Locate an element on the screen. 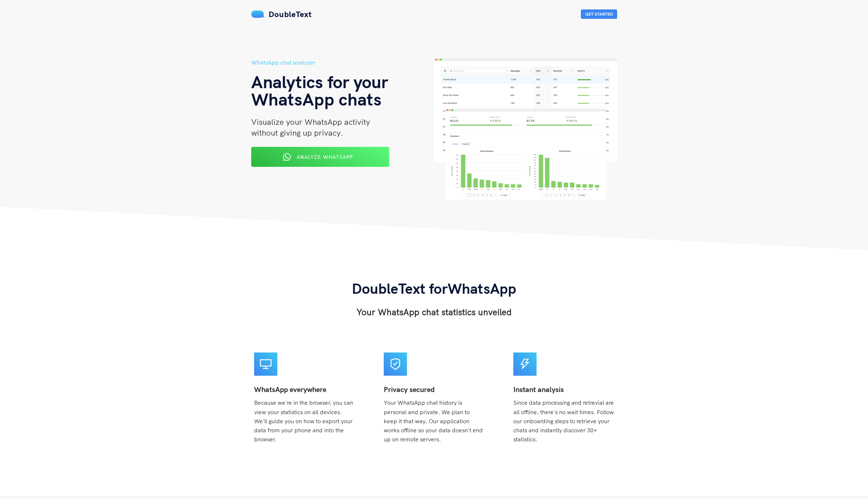 The image size is (868, 499). span: thunderbolt is located at coordinates (525, 364).